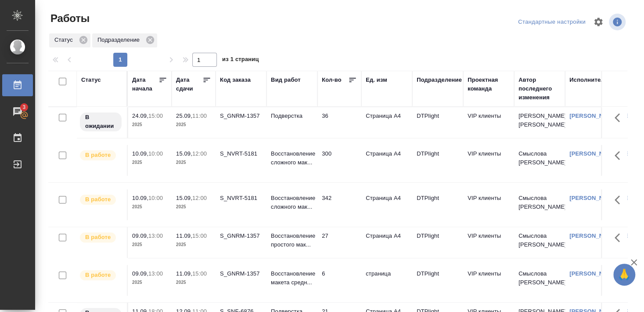 This screenshot has width=644, height=312. Describe the element at coordinates (69, 19) in the screenshot. I see `span: Работы` at that location.